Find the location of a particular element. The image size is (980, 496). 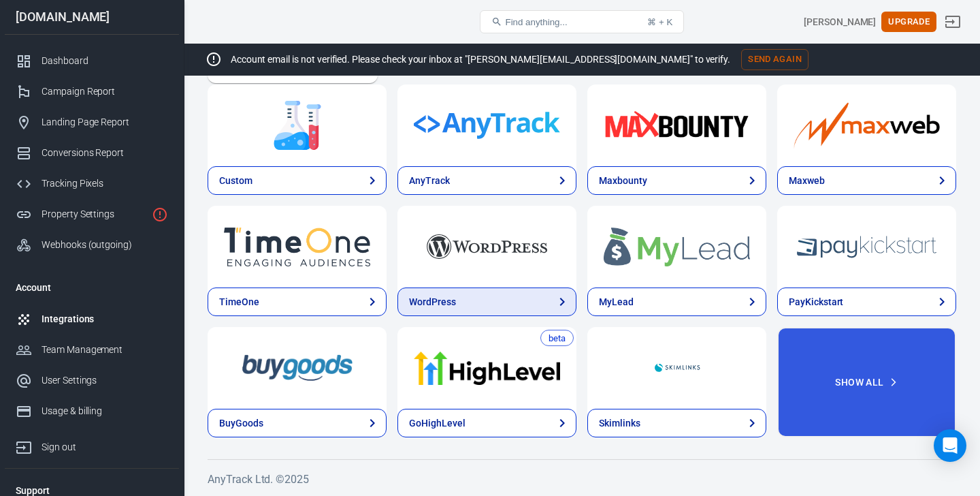

img: GoHighLevel is located at coordinates (487, 368).